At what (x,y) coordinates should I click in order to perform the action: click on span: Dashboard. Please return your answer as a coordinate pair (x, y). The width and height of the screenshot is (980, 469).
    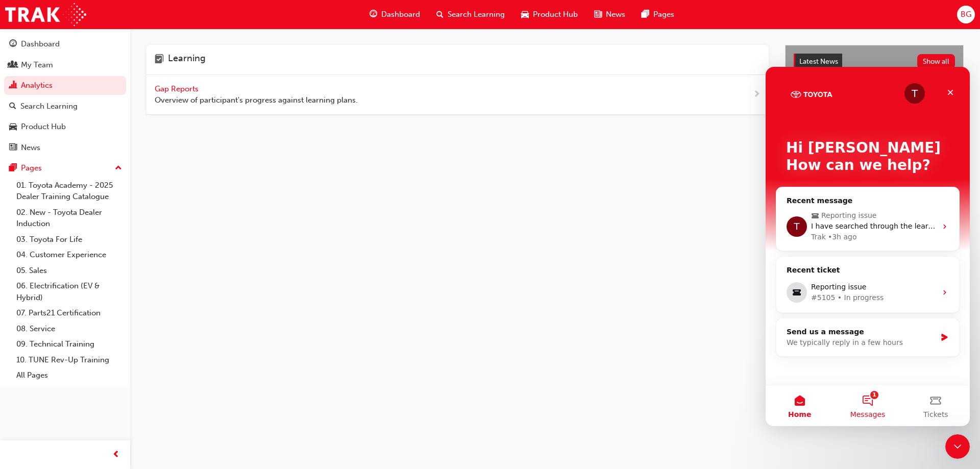
    Looking at the image, I should click on (401, 14).